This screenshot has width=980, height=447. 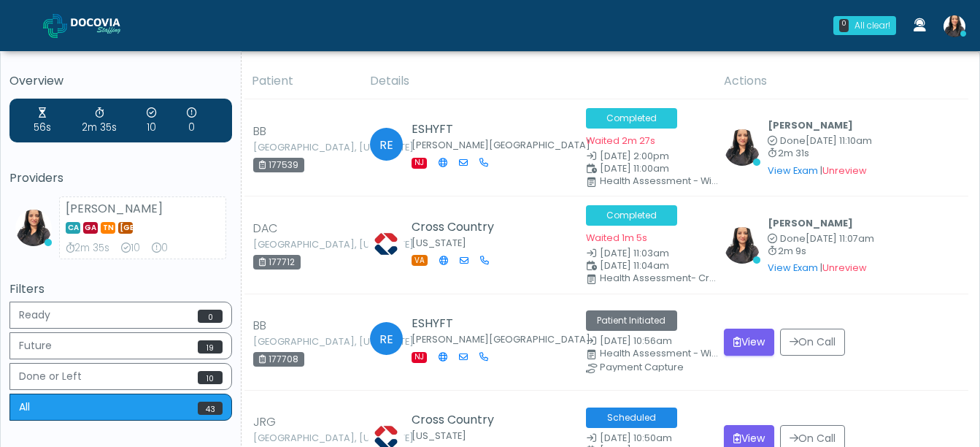 I want to click on small: 2m 31s, so click(x=820, y=153).